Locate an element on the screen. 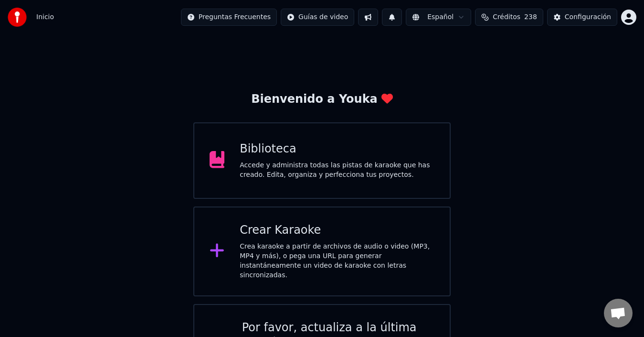 The width and height of the screenshot is (644, 337). div: Crea karaoke a partir de archivos de audio o video (MP3, MP4 y más), o pega una URL para generar ... is located at coordinates (337, 260).